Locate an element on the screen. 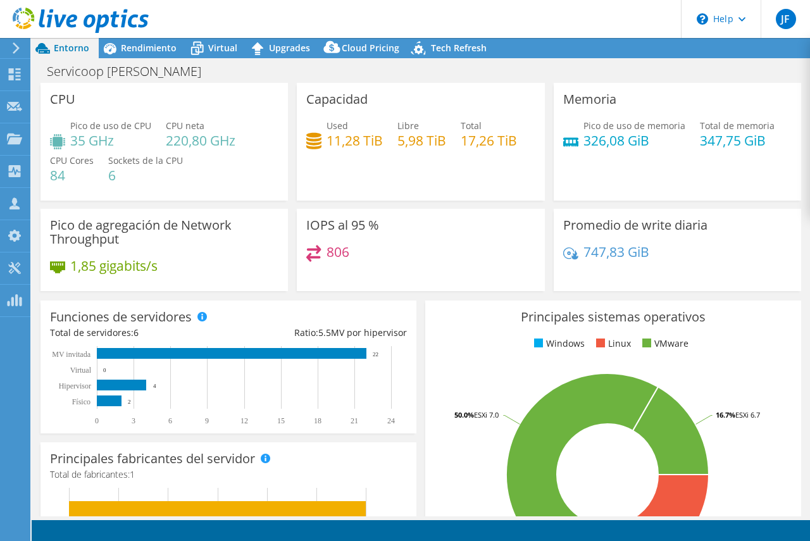 The image size is (810, 541). span: Cloud Pricing is located at coordinates (370, 47).